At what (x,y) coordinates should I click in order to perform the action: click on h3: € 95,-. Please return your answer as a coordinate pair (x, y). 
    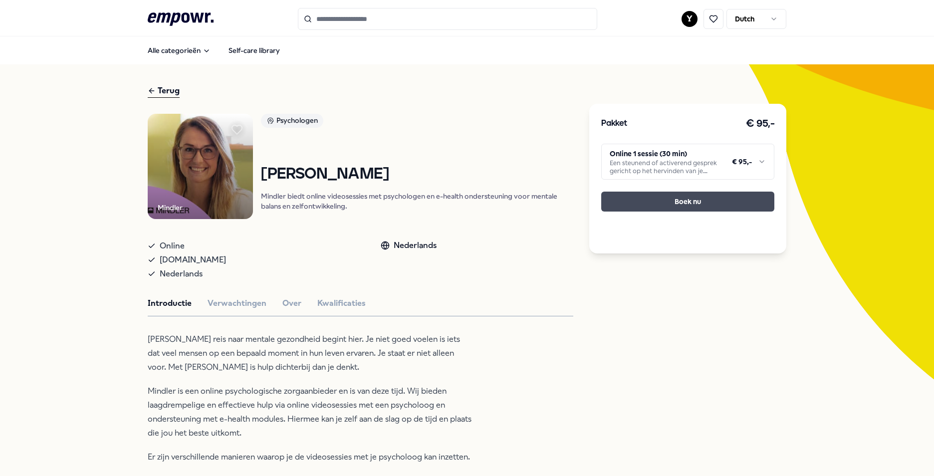
    Looking at the image, I should click on (760, 124).